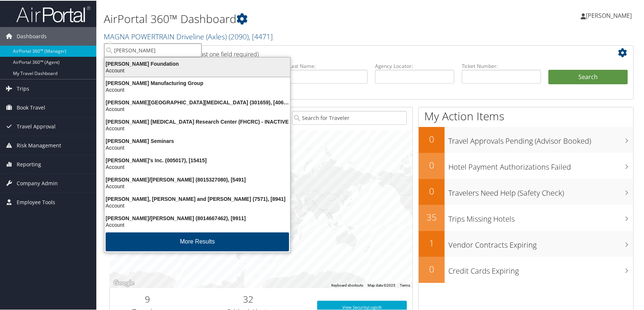  Describe the element at coordinates (328, 65) in the screenshot. I see `label: Last Name:` at that location.